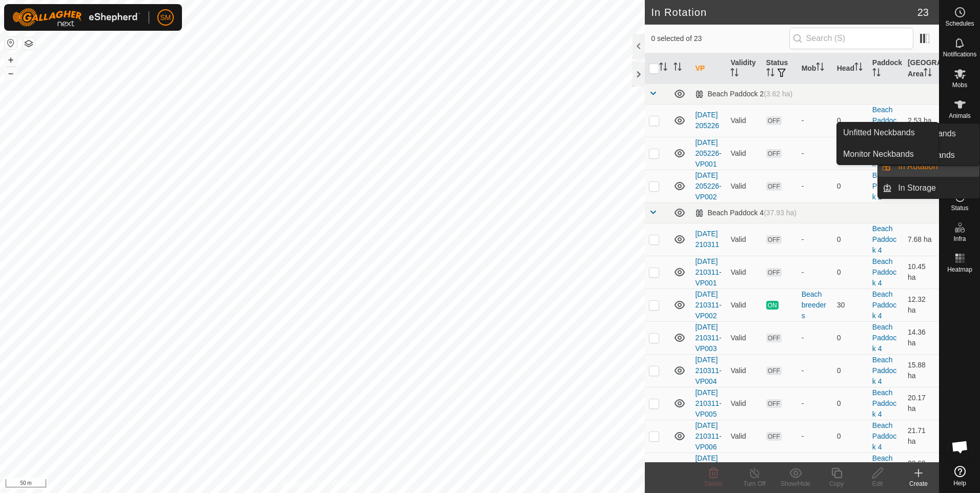 Image resolution: width=980 pixels, height=493 pixels. Describe the element at coordinates (917, 166) in the screenshot. I see `span: In Rotation` at that location.